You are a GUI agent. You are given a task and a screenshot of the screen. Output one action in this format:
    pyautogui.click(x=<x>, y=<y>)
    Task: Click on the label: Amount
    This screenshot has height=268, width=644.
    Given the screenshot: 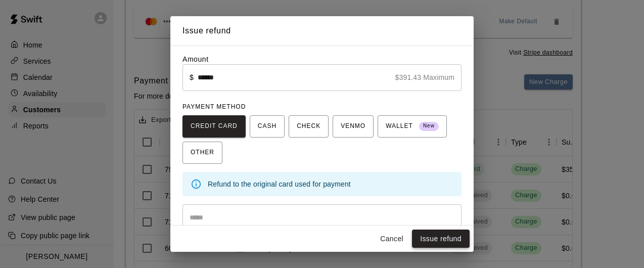 What is the action you would take?
    pyautogui.click(x=196, y=59)
    